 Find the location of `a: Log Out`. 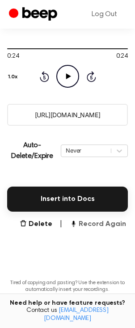

a: Log Out is located at coordinates (104, 14).